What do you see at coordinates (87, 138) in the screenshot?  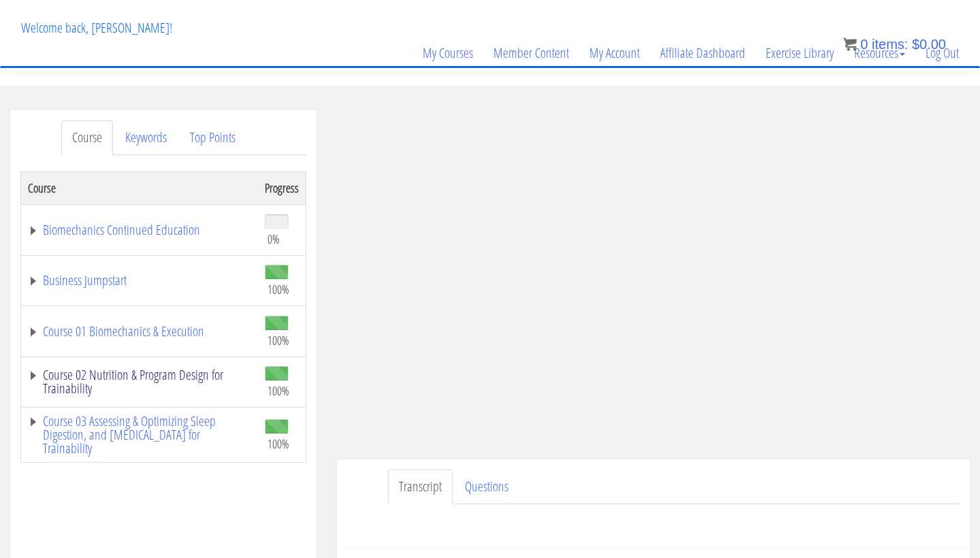 I see `a: Course` at bounding box center [87, 138].